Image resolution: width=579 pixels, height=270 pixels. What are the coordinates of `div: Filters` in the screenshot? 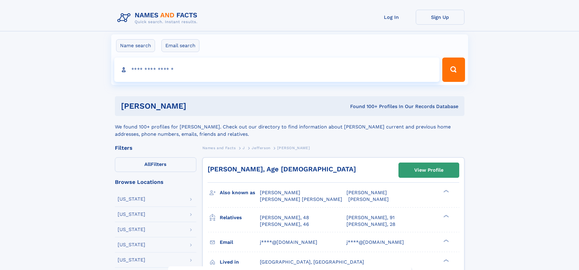 It's located at (156, 148).